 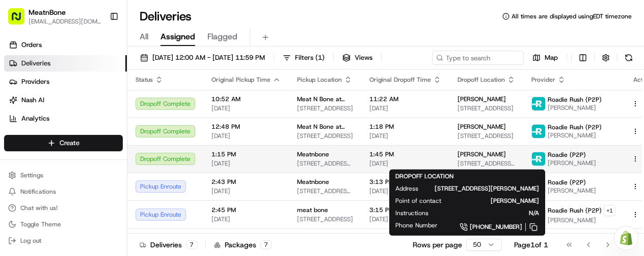 I want to click on span: meat bone, so click(x=312, y=209).